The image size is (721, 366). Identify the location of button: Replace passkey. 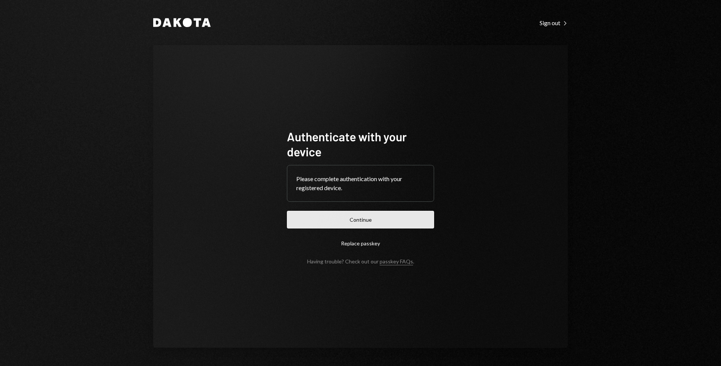
(361, 243).